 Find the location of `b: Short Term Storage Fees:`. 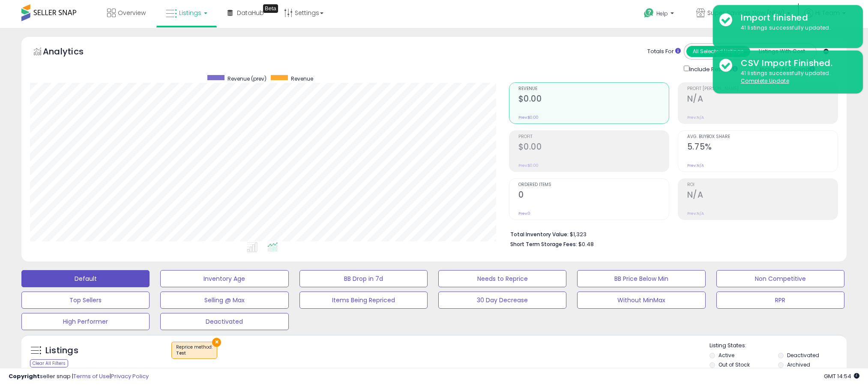

b: Short Term Storage Fees: is located at coordinates (544, 244).